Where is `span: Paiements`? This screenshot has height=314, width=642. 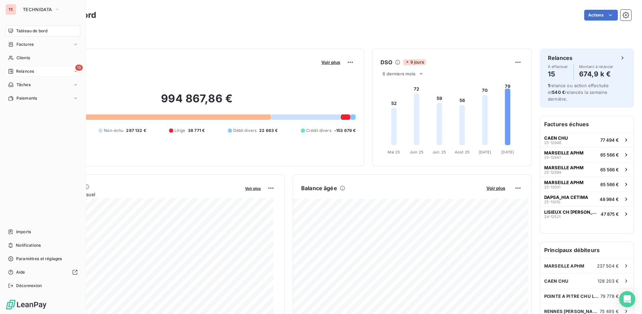
span: Paiements is located at coordinates (27, 98).